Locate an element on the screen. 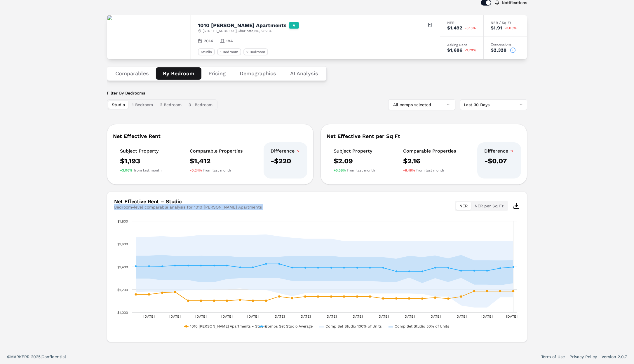  button: Studio is located at coordinates (118, 105).